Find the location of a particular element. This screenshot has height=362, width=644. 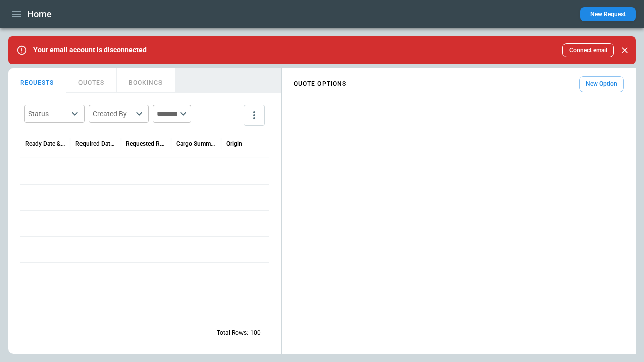

div: Requested Route is located at coordinates (146, 144).